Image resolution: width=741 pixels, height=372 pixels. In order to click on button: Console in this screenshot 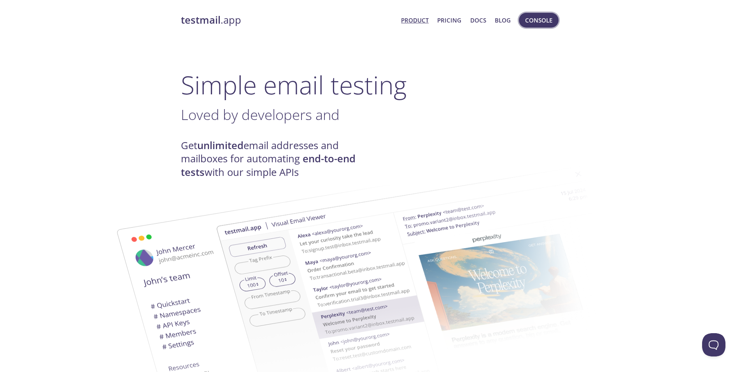, I will do `click(538, 20)`.